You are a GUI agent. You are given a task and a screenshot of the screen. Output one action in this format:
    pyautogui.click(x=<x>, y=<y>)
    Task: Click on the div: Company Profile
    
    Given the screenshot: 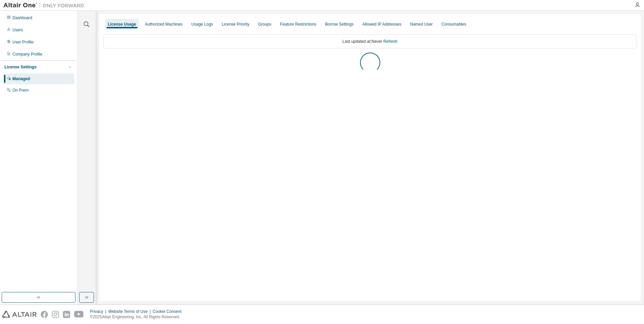 What is the action you would take?
    pyautogui.click(x=27, y=54)
    